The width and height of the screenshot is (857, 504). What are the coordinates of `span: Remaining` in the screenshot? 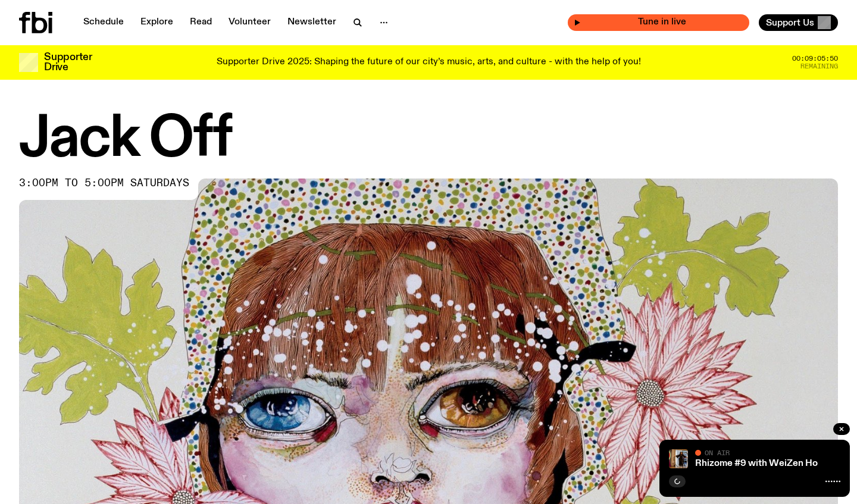 It's located at (819, 66).